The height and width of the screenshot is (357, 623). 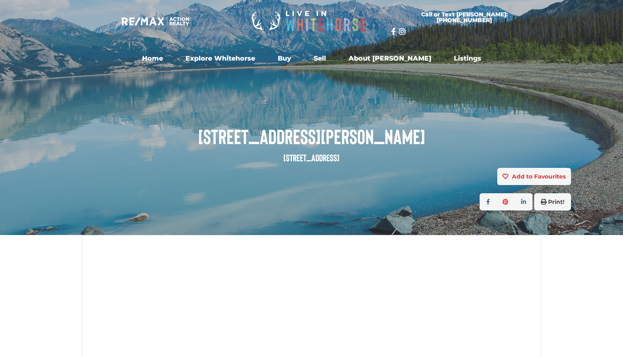 I want to click on nav: Menu, so click(x=312, y=59).